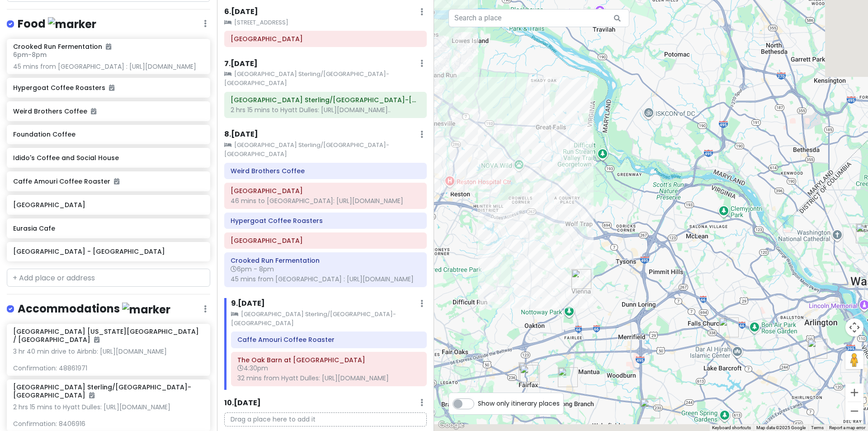 This screenshot has height=431, width=868. Describe the element at coordinates (650, 408) in the screenshot. I see `div: Super Bit Video Games` at that location.